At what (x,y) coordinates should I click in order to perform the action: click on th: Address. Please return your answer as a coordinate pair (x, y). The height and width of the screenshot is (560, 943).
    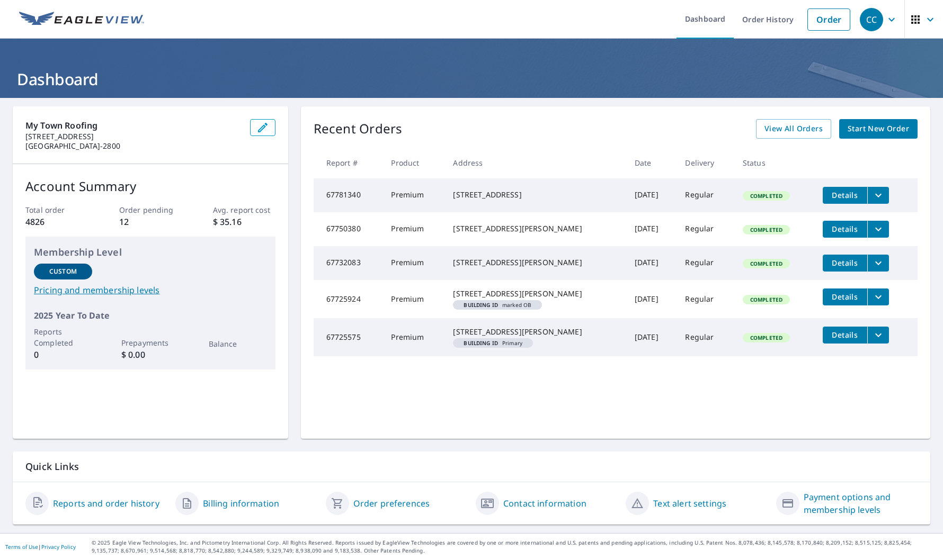
    Looking at the image, I should click on (535, 163).